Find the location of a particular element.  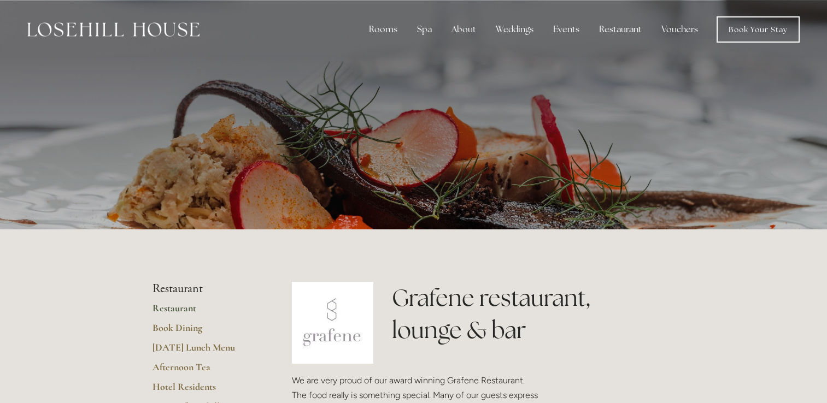

a: Hotel Residents is located at coordinates (204, 391).